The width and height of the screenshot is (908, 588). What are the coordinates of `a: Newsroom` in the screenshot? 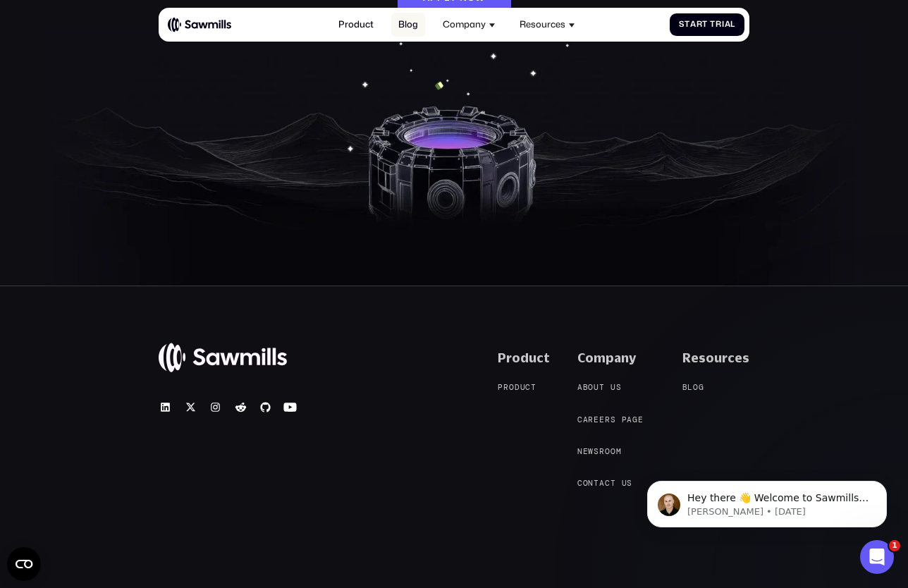 It's located at (605, 451).